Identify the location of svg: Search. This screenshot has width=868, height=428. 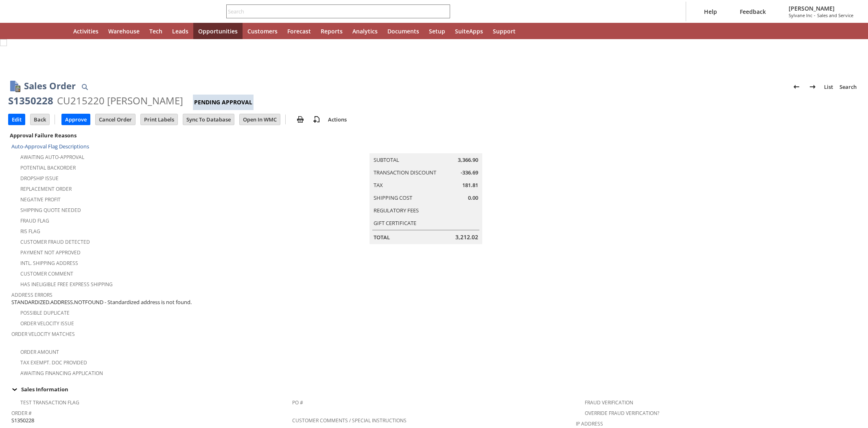
(443, 11).